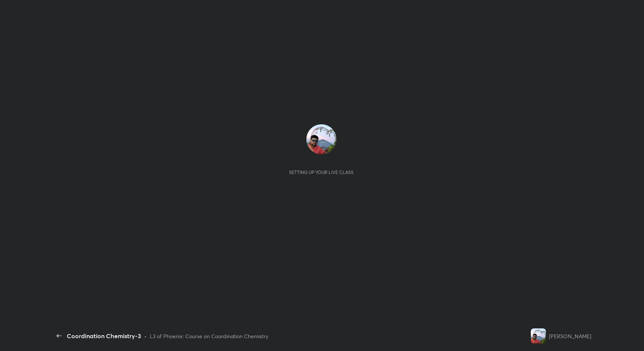 The width and height of the screenshot is (644, 351). I want to click on div: Coordination Chemistry-3, so click(104, 336).